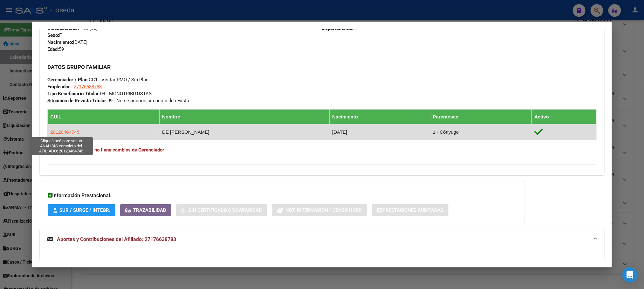 This screenshot has height=289, width=644. Describe the element at coordinates (322, 67) in the screenshot. I see `h3: DATOS GRUPO FAMILIAR` at that location.